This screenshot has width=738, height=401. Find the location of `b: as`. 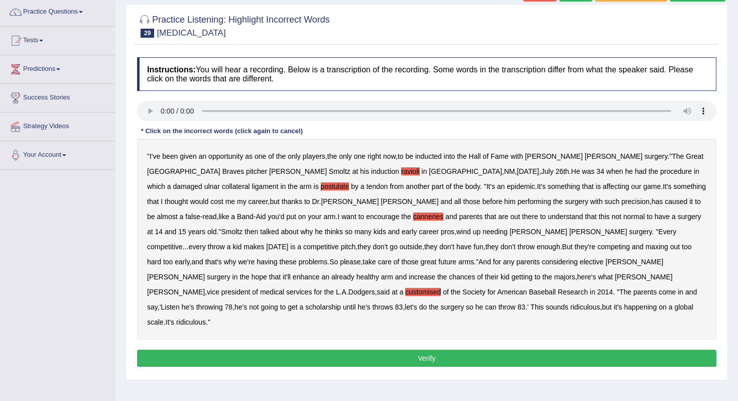

b: as is located at coordinates (249, 156).